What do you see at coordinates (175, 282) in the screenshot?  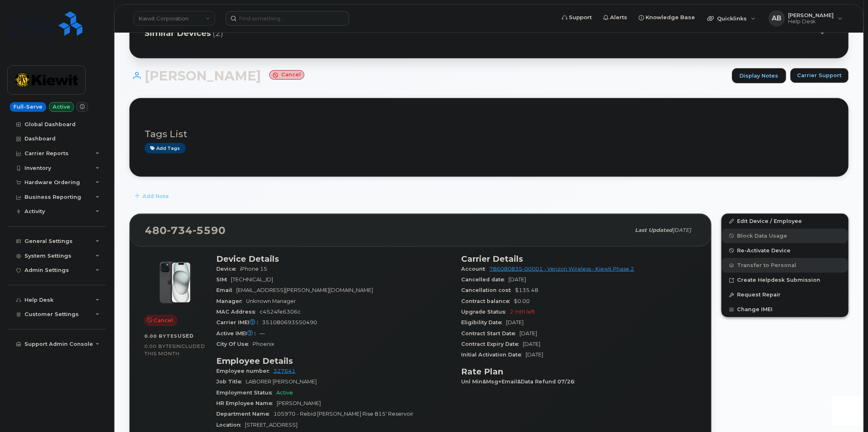 I see `img: iPhone_15_Black.png` at bounding box center [175, 282].